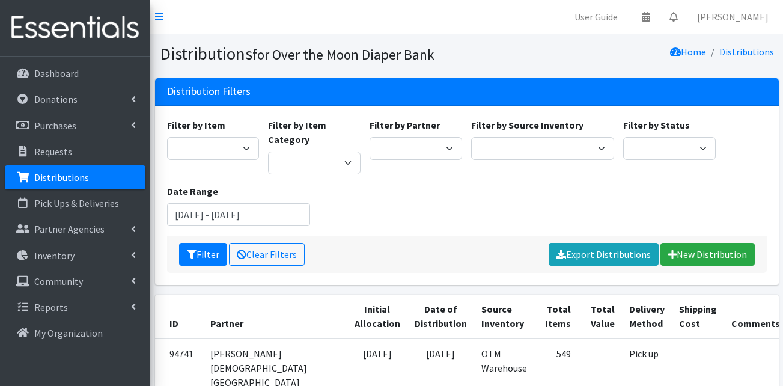 The height and width of the screenshot is (386, 783). What do you see at coordinates (656, 125) in the screenshot?
I see `label: Filter by Status` at bounding box center [656, 125].